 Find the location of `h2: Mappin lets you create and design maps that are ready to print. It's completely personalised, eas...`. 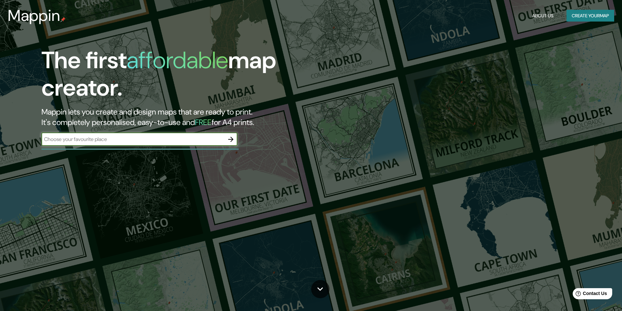

h2: Mappin lets you create and design maps that are ready to print. It's completely personalised, eas... is located at coordinates (197, 117).